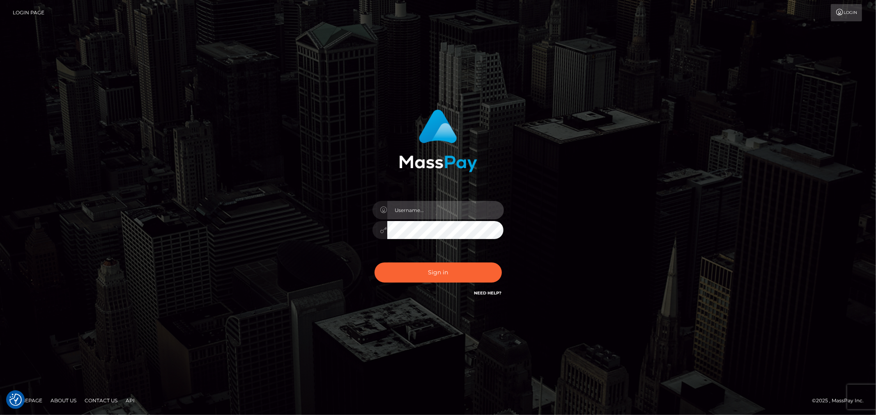  What do you see at coordinates (846, 13) in the screenshot?
I see `a: Login` at bounding box center [846, 13].